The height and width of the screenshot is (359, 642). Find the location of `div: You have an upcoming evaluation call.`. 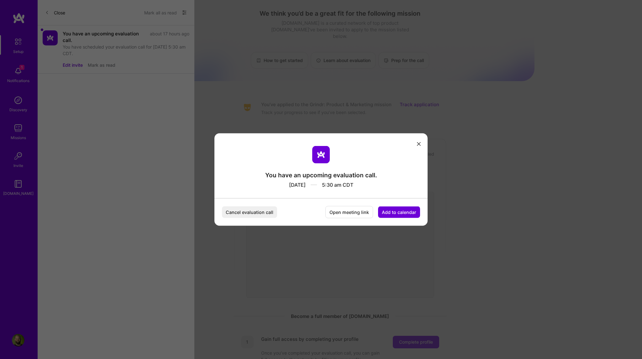

div: You have an upcoming evaluation call. is located at coordinates (321, 175).